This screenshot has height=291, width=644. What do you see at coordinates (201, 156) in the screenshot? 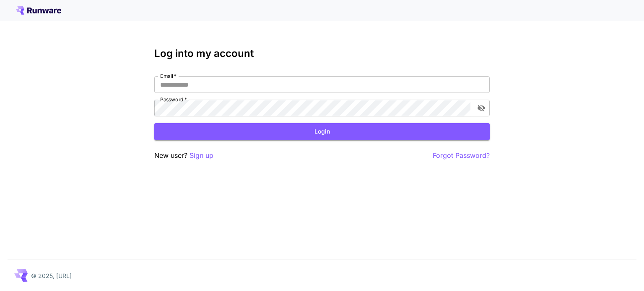
I see `p: Sign up` at bounding box center [201, 156].